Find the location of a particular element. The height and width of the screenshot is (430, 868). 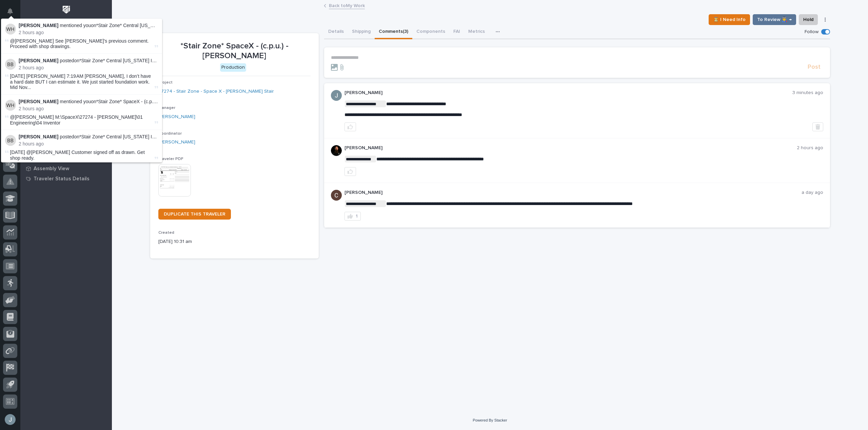

span: Project is located at coordinates (165, 82).